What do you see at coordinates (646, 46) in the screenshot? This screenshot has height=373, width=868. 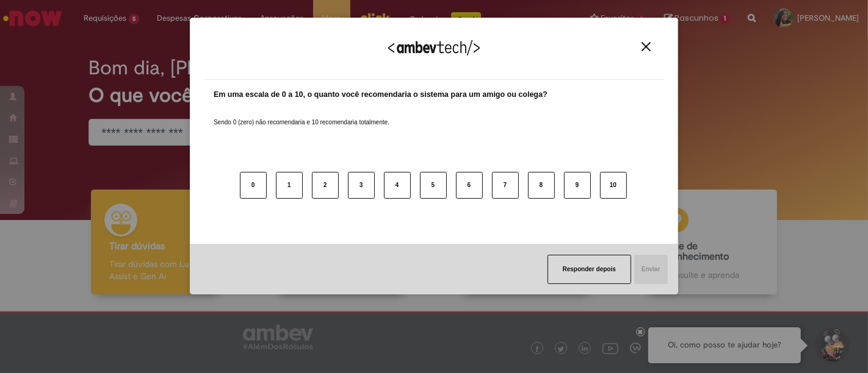 I see `button: Close` at bounding box center [646, 46].